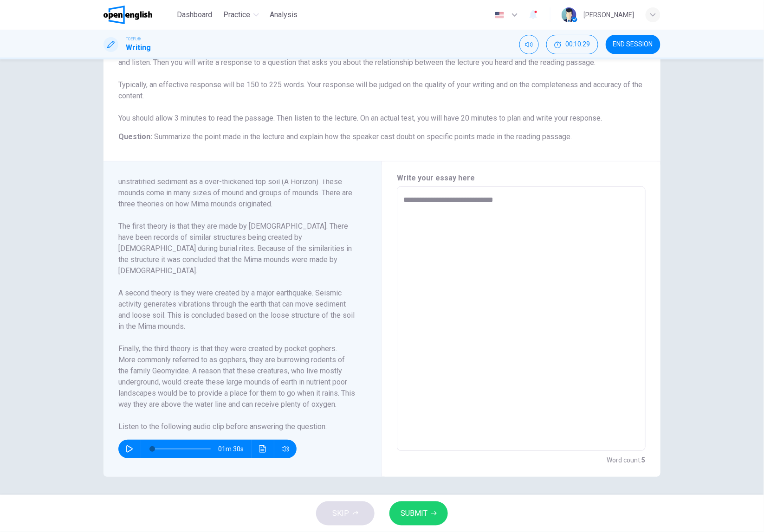 The width and height of the screenshot is (764, 532). What do you see at coordinates (133, 39) in the screenshot?
I see `span: TOEFL®` at bounding box center [133, 39].